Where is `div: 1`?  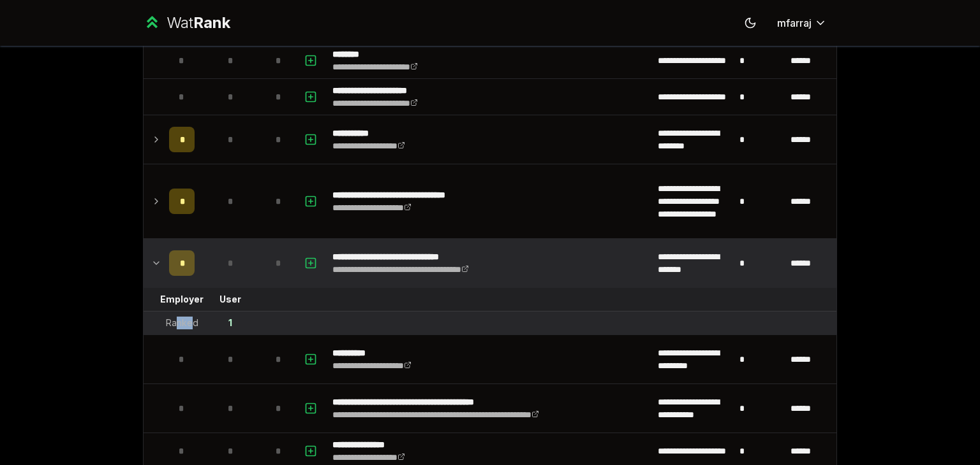 div: 1 is located at coordinates (231, 323).